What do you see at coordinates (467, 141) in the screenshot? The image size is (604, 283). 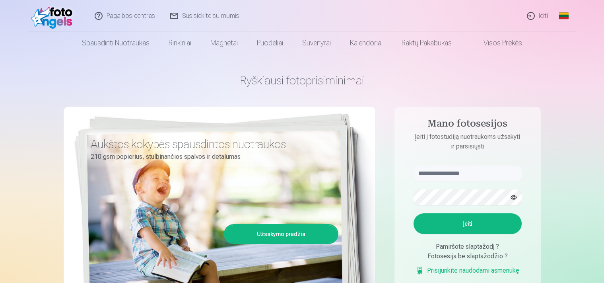 I see `p: Įeiti į fotostudiją nuotraukoms užsakyti ir parsisiųsti` at bounding box center [467, 141].